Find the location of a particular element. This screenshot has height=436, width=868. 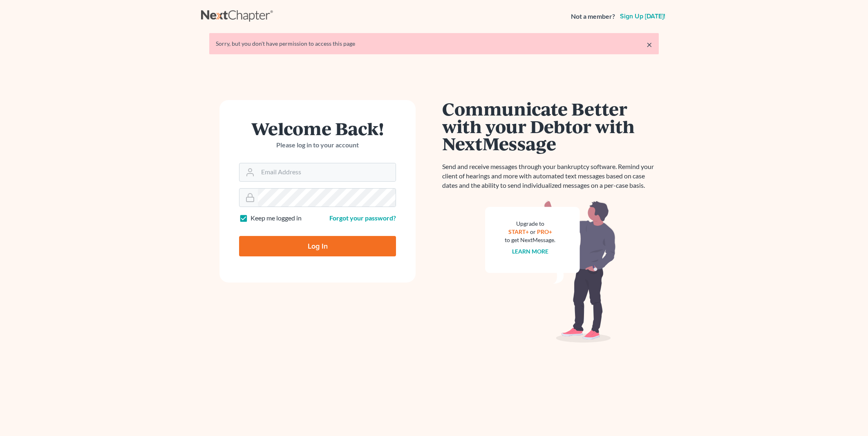

a: Forgot your password? is located at coordinates (363, 218).